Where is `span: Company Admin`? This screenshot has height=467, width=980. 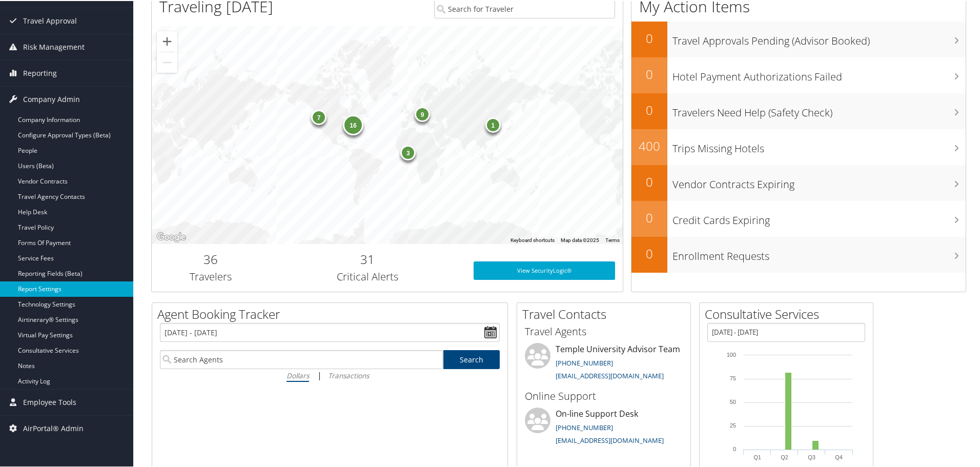
span: Company Admin is located at coordinates (51, 98).